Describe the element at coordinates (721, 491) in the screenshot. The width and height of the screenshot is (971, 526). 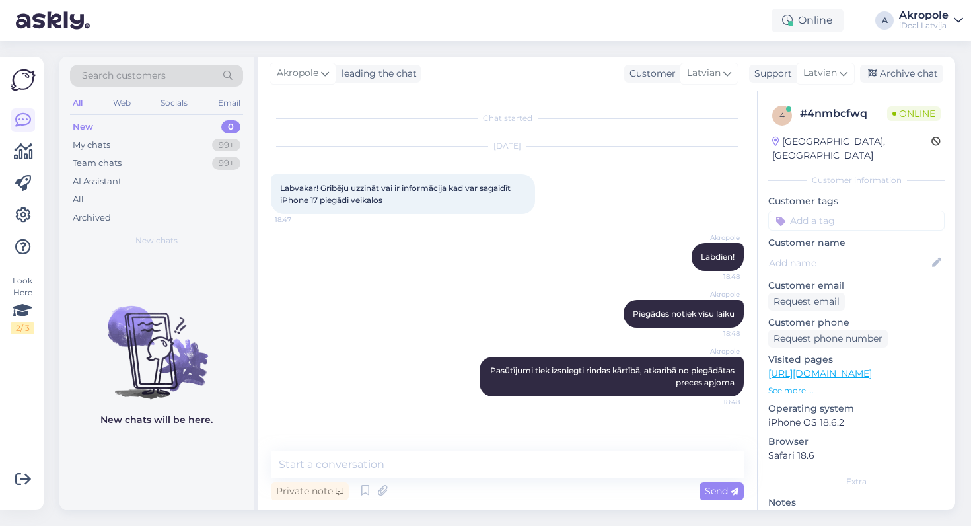
I see `span: Send` at that location.